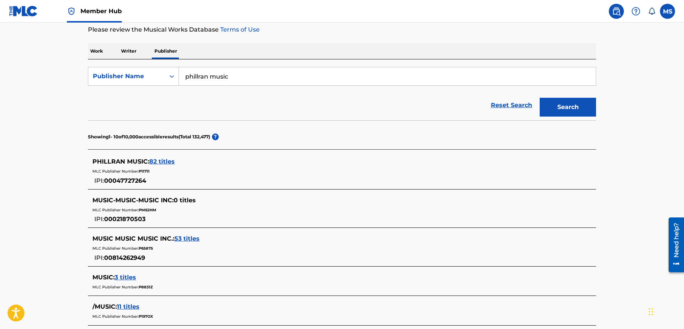 The height and width of the screenshot is (329, 684). Describe the element at coordinates (184, 200) in the screenshot. I see `span: 0 titles` at that location.